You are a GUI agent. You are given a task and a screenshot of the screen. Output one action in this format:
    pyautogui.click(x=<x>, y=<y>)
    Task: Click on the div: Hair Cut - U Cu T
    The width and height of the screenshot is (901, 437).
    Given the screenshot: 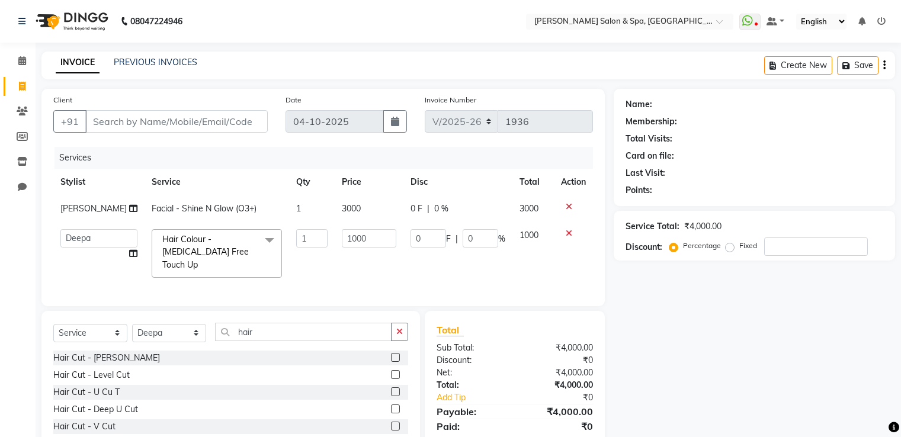 What is the action you would take?
    pyautogui.click(x=87, y=392)
    